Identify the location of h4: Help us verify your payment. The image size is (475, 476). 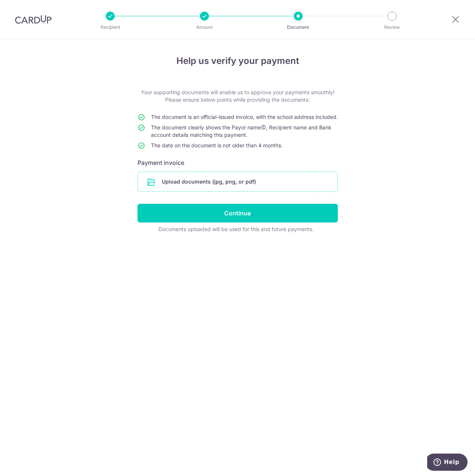
(238, 61).